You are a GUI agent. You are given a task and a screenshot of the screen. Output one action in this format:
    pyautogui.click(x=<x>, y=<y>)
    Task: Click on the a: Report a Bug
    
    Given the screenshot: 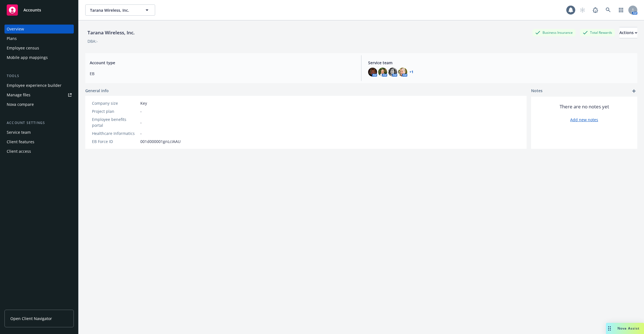 What is the action you would take?
    pyautogui.click(x=595, y=10)
    